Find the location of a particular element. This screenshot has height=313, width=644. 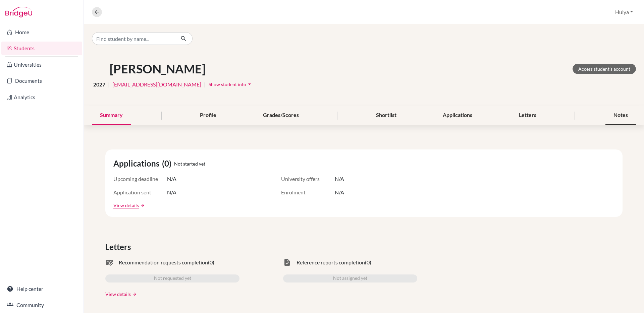

img: Bridge-U is located at coordinates (19, 12).